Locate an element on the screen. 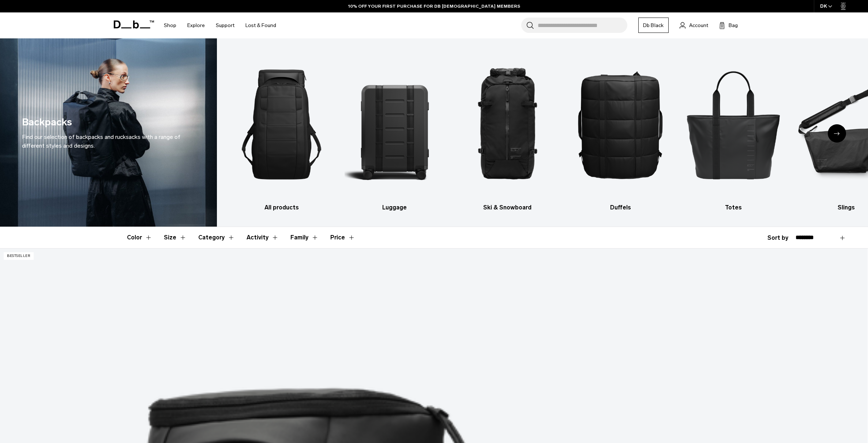  a: Explore is located at coordinates (196, 25).